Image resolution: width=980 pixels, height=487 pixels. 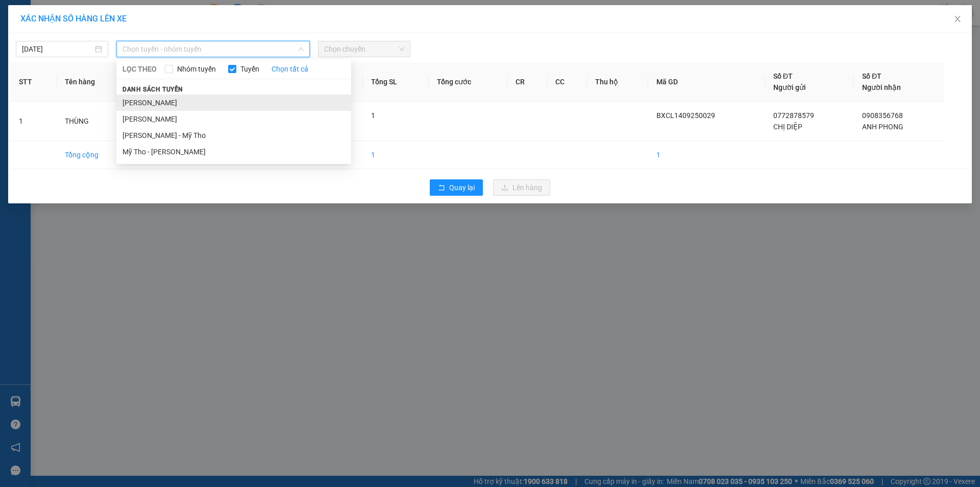 What do you see at coordinates (396, 82) in the screenshot?
I see `th: Tổng SL` at bounding box center [396, 82].